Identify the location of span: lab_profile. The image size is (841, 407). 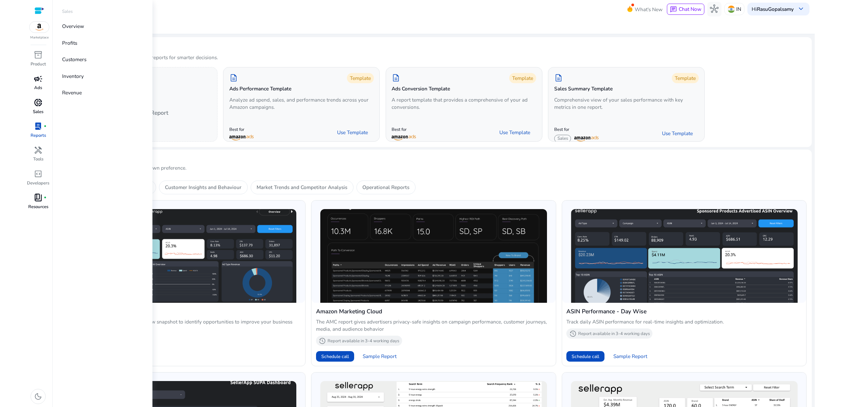
(38, 126).